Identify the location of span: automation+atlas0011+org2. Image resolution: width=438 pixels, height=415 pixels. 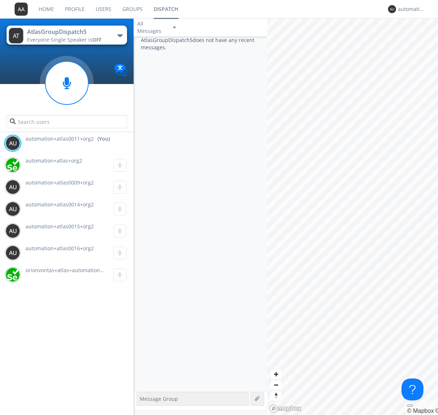
(59, 139).